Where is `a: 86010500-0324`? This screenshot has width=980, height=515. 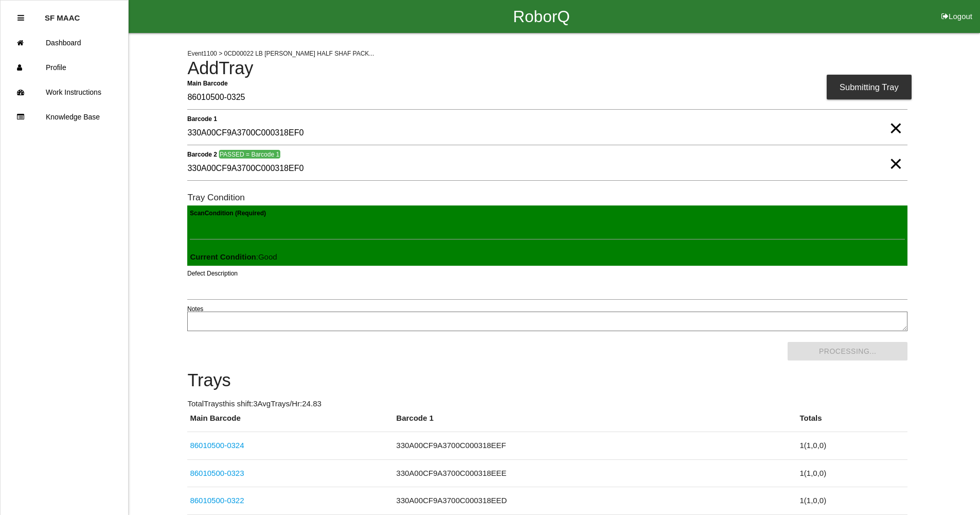 a: 86010500-0324 is located at coordinates (217, 444).